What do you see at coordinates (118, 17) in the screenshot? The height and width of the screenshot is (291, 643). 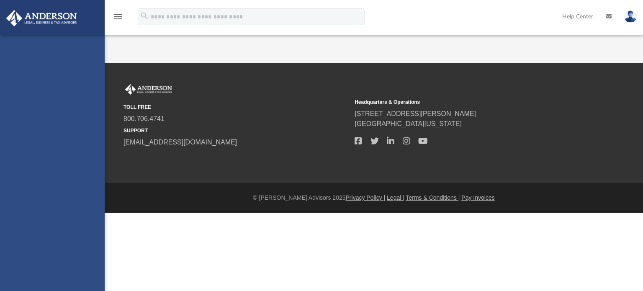 I see `i: menu` at bounding box center [118, 17].